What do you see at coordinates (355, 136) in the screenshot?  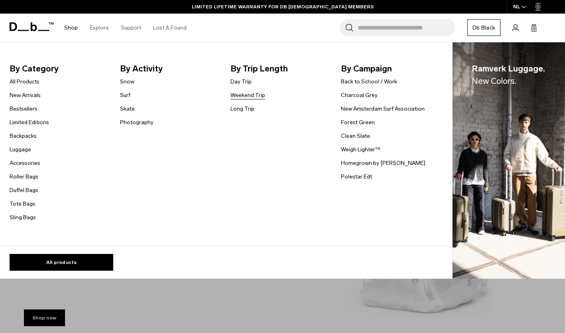 I see `a: Clean Slate` at bounding box center [355, 136].